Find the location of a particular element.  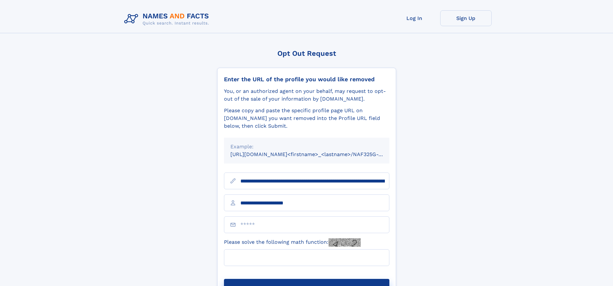

a: Log In is located at coordinates (415, 18).